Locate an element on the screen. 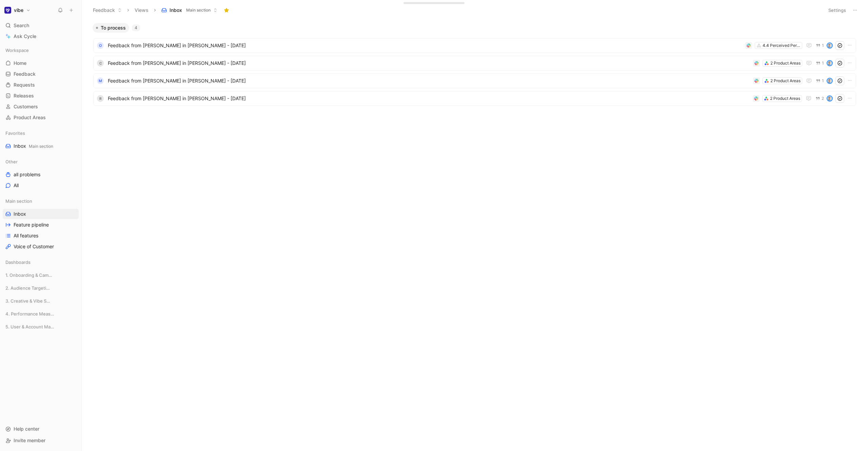 The width and height of the screenshot is (868, 451). a: Feedback is located at coordinates (41, 74).